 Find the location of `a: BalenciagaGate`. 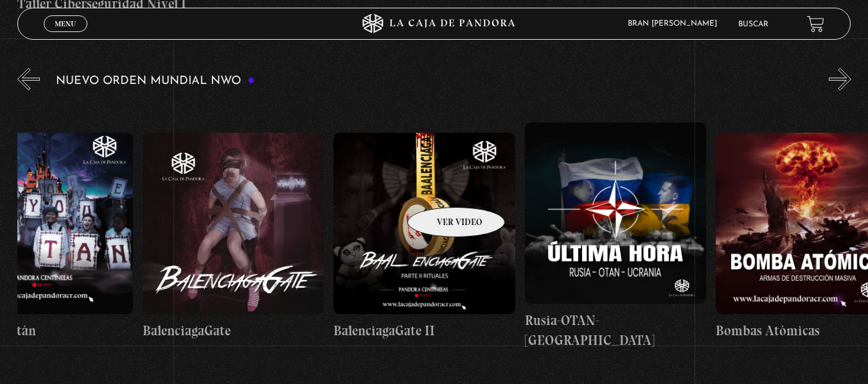

a: BalenciagaGate is located at coordinates (233, 237).